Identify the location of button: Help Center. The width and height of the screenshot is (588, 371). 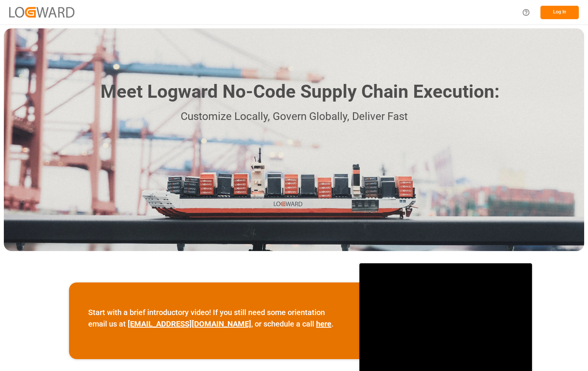
(526, 12).